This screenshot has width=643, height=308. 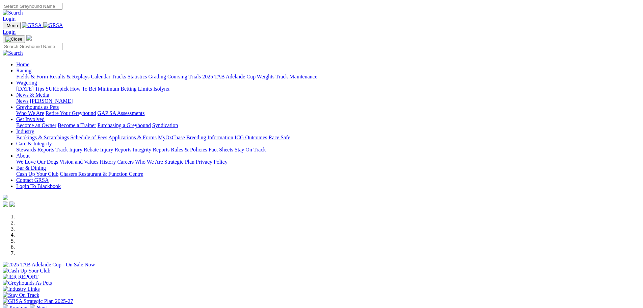 I want to click on img: IER REPORT, so click(x=21, y=277).